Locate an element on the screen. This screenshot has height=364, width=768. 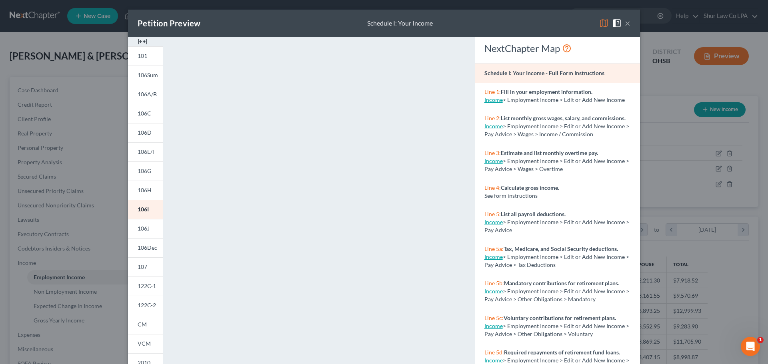
span: 106C is located at coordinates (144, 113).